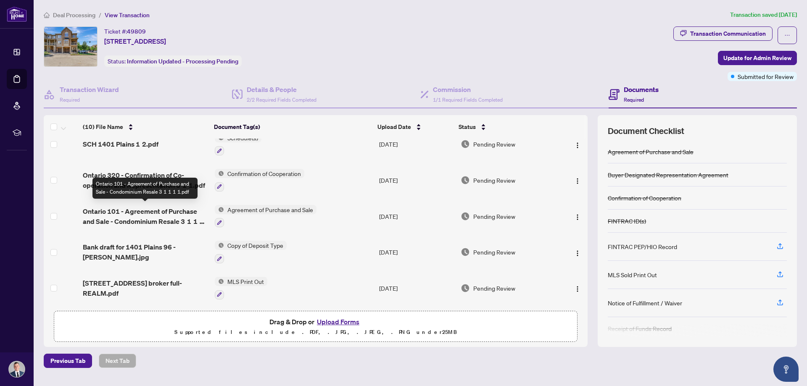 The image size is (807, 386). What do you see at coordinates (145, 180) in the screenshot?
I see `span: Ontario 320 - Confirmation of Co-operation and Representation 3 1 1.pdf` at bounding box center [145, 180].